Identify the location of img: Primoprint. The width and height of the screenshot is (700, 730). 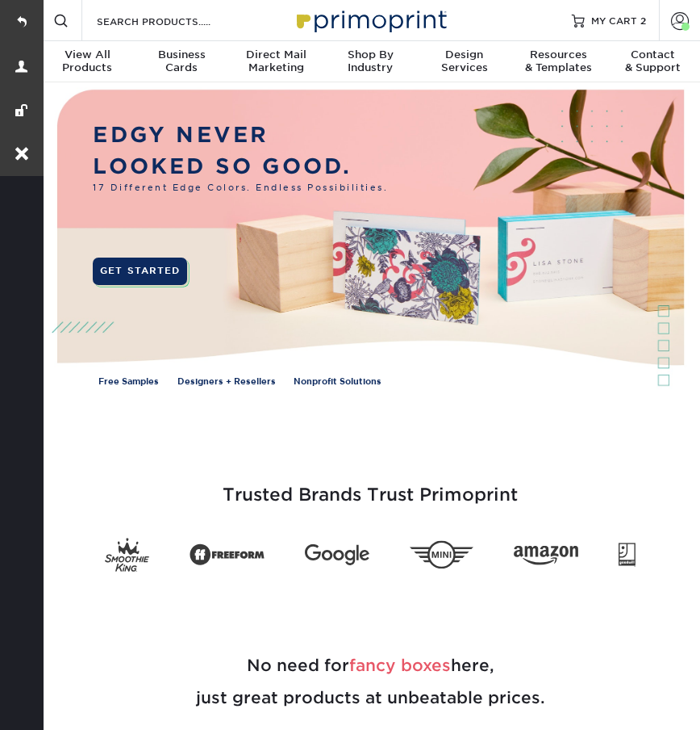
(370, 20).